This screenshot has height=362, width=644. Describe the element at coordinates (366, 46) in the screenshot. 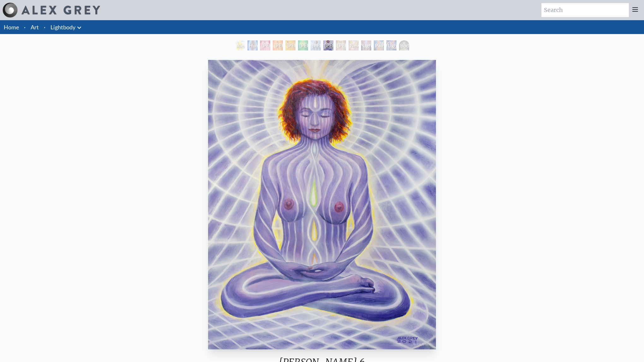

I see `div: Lightweaver` at that location.